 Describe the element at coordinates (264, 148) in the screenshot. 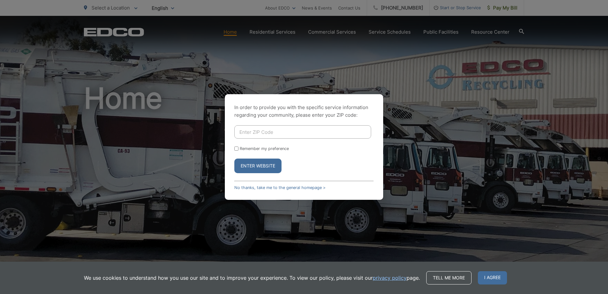

I see `label: Remember my preference` at that location.